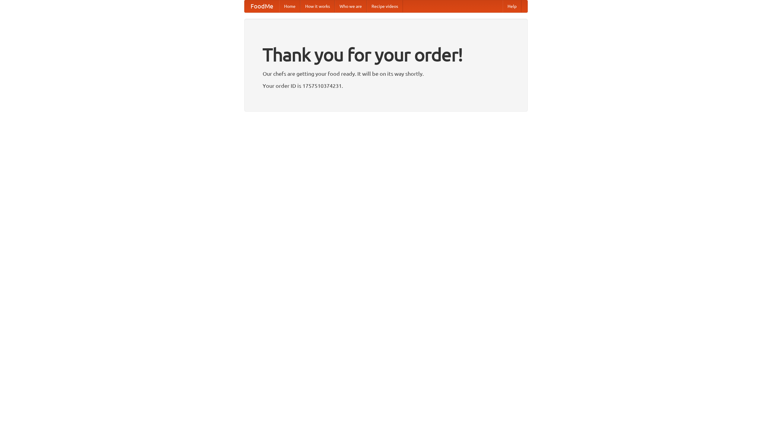 The image size is (772, 427). Describe the element at coordinates (290, 6) in the screenshot. I see `a: Home` at that location.